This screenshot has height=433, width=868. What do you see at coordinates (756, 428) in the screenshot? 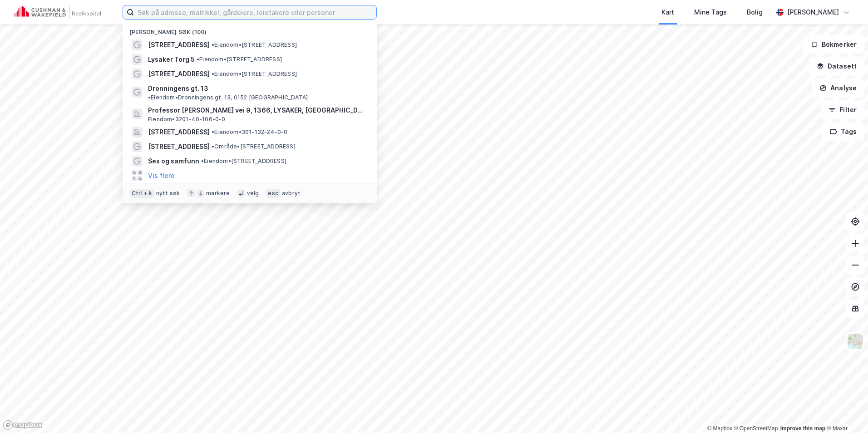
I see `a: OpenStreetMap` at bounding box center [756, 428].